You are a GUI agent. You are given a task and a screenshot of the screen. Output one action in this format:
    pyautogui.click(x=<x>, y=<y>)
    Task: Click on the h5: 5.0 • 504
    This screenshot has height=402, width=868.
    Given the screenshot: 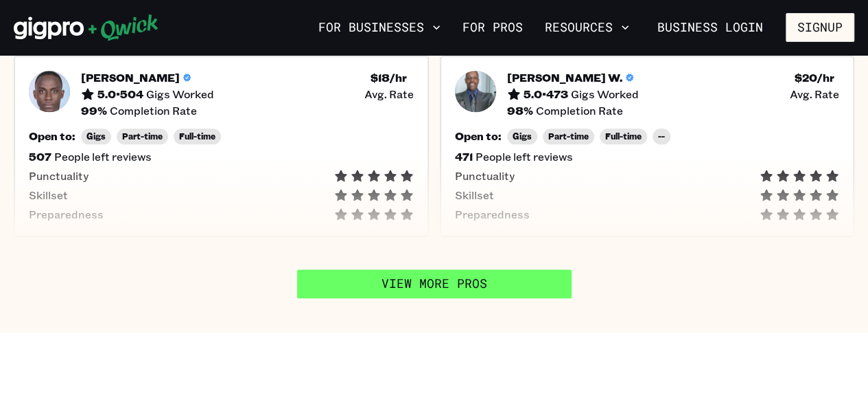 What is the action you would take?
    pyautogui.click(x=120, y=94)
    